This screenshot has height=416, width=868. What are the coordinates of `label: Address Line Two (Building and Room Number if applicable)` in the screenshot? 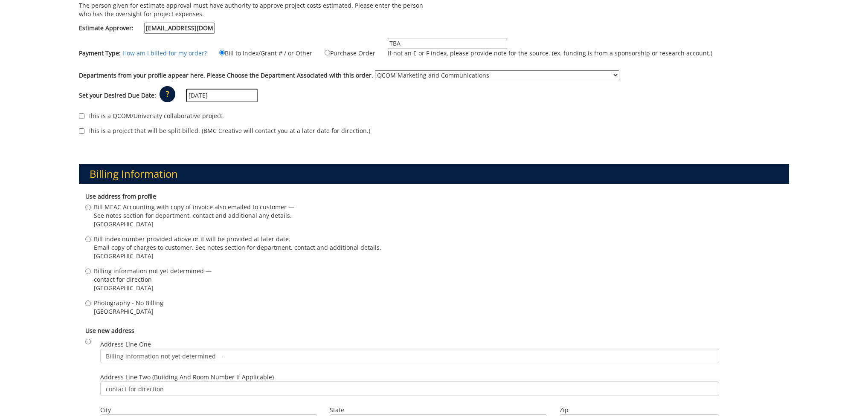 It's located at (410, 384).